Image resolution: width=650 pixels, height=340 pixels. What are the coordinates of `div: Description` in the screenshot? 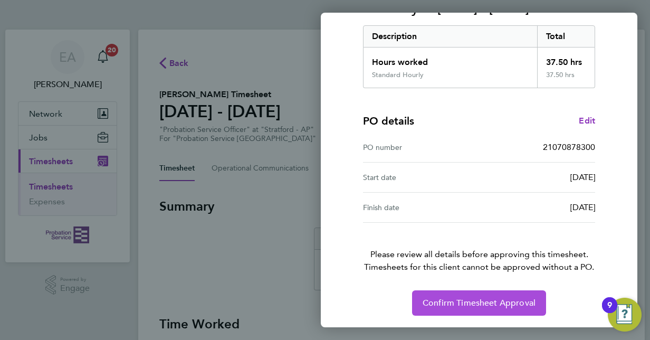 It's located at (450, 36).